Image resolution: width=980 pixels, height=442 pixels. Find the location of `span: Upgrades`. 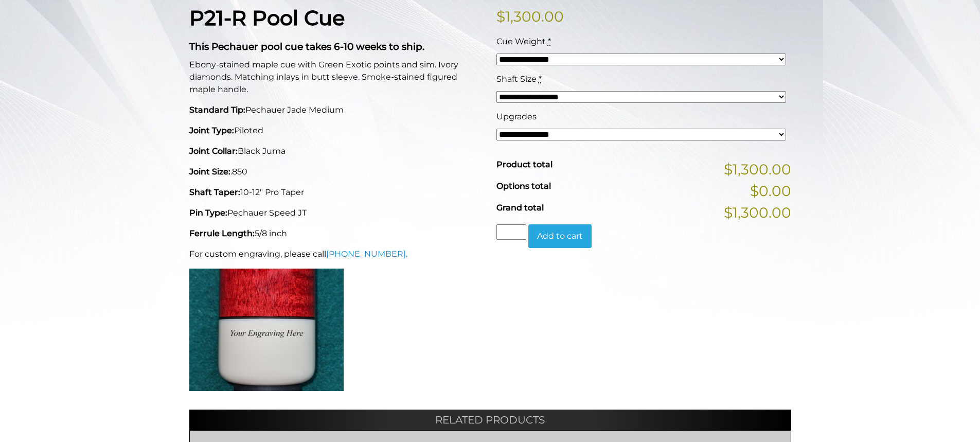

span: Upgrades is located at coordinates (516, 116).